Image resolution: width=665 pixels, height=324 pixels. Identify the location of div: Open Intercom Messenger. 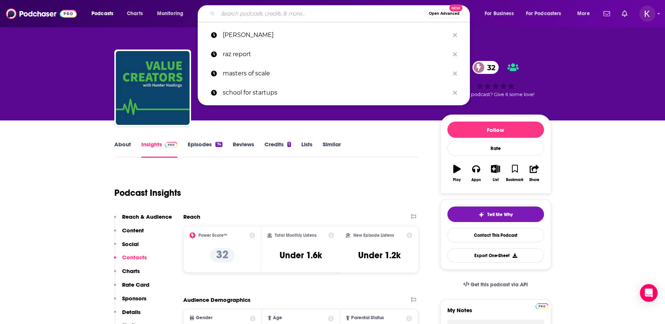
(649, 293).